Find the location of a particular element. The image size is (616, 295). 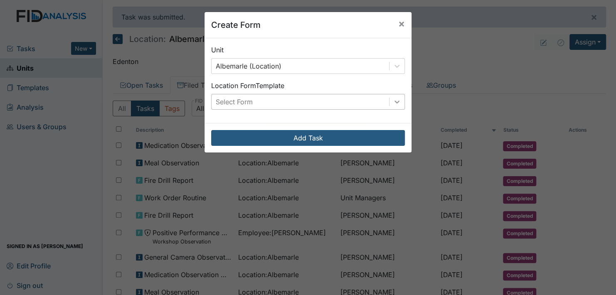

div: Select Form is located at coordinates (234, 102).